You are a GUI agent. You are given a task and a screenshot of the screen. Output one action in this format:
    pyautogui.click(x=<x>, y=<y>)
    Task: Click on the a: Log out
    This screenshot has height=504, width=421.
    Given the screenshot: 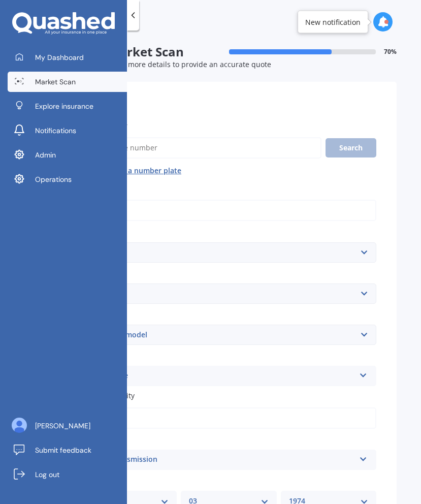 What is the action you would take?
    pyautogui.click(x=67, y=474)
    